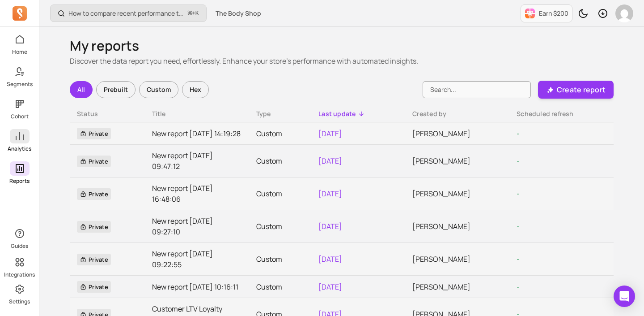 The width and height of the screenshot is (644, 316). What do you see at coordinates (19, 181) in the screenshot?
I see `p: Reports` at bounding box center [19, 181].